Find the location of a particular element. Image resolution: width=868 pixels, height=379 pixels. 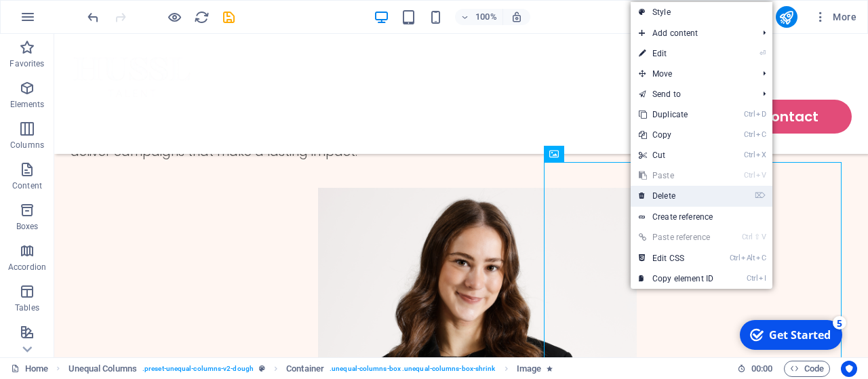

button: undo is located at coordinates (93, 17).